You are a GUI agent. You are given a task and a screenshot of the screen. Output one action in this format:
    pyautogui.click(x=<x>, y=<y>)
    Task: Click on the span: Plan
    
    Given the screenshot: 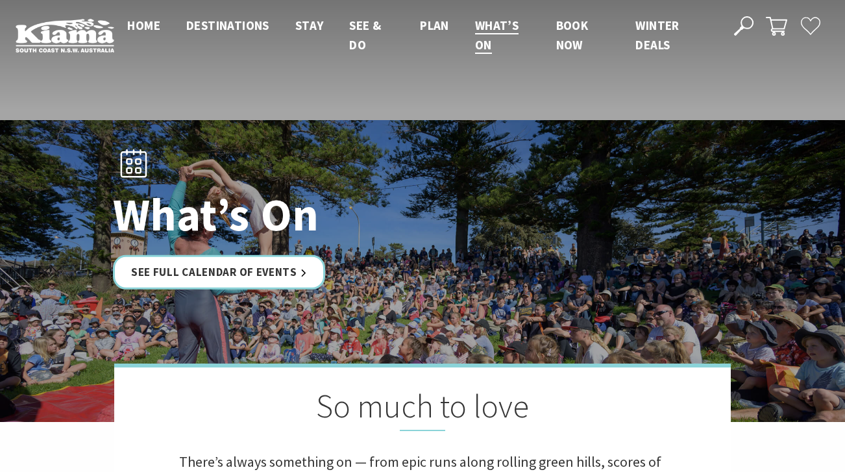 What is the action you would take?
    pyautogui.click(x=434, y=25)
    